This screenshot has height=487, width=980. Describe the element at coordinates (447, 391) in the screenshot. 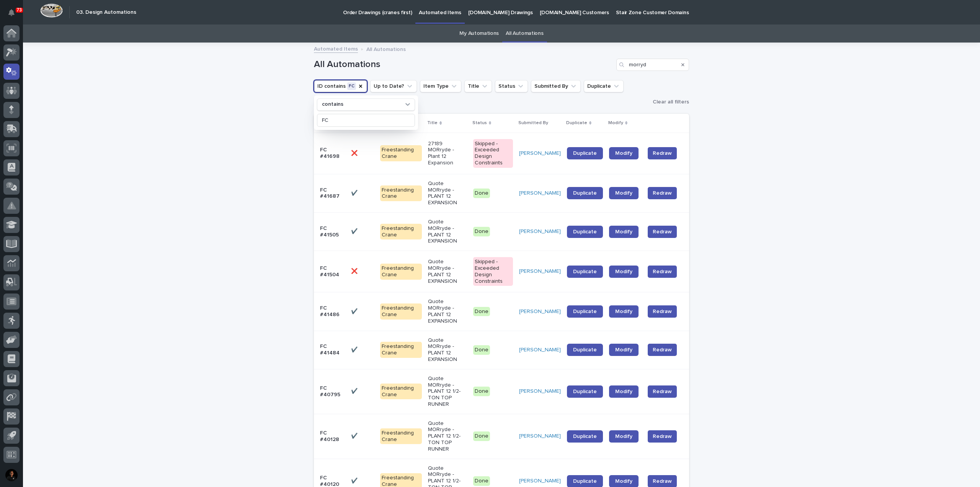

I see `p: Quote MORryde - PLANT 12 1/2-TON TOP RUNNER` at that location.